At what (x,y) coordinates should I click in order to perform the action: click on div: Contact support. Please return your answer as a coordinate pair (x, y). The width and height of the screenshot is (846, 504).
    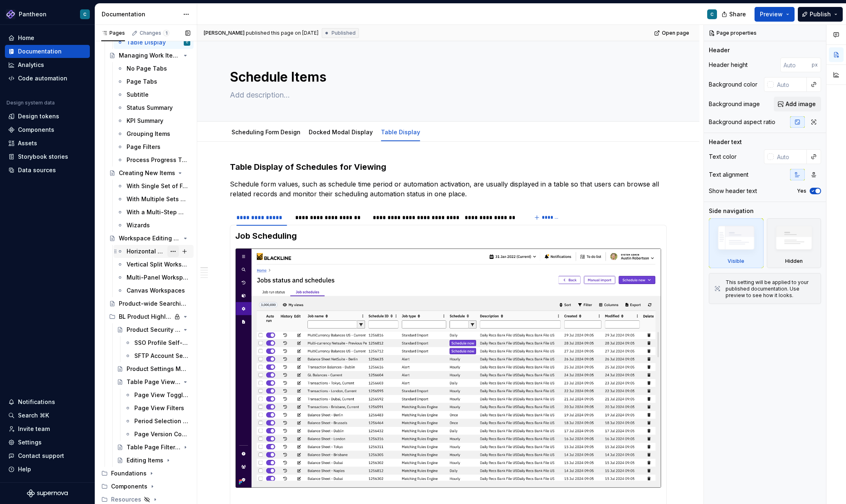
    Looking at the image, I should click on (41, 456).